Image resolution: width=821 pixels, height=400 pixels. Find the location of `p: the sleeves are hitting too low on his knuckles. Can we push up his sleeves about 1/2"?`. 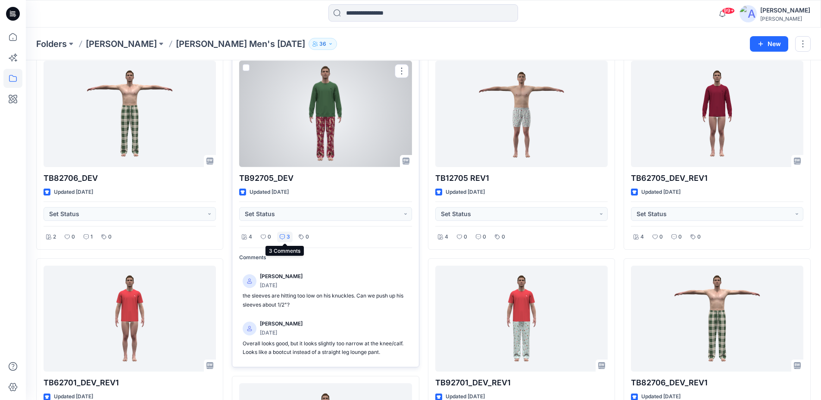

p: the sleeves are hitting too low on his knuckles. Can we push up his sleeves about 1/2"? is located at coordinates (325, 300).